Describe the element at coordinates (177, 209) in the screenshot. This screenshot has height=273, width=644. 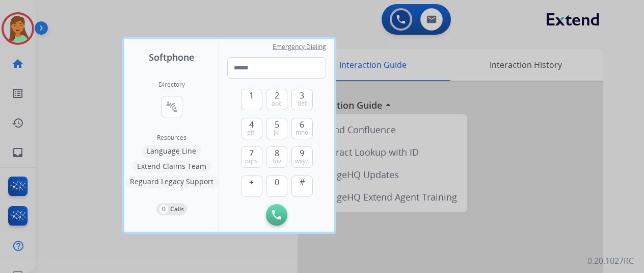
I see `p: Calls` at that location.